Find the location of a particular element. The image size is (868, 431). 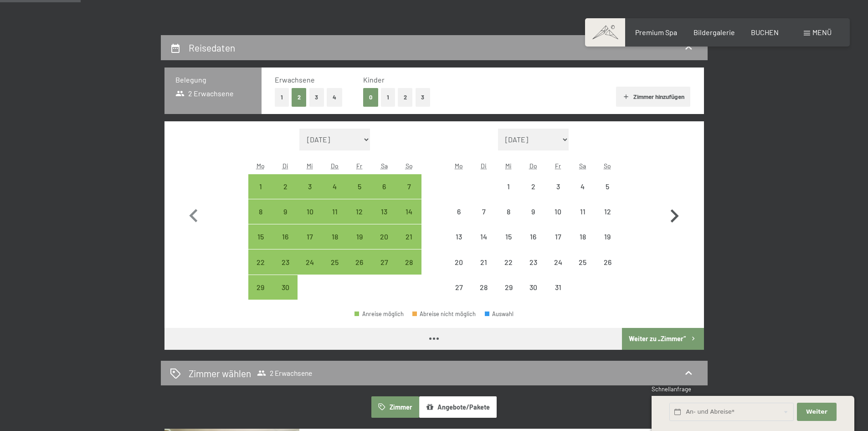

button: Zimmer is located at coordinates (396, 407).